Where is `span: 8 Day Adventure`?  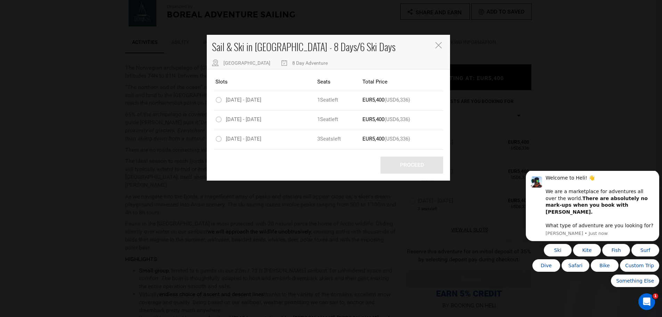
span: 8 Day Adventure is located at coordinates (310, 63).